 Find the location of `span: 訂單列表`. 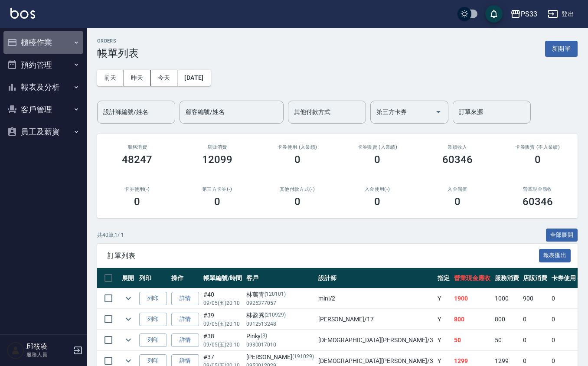

span: 訂單列表 is located at coordinates (323, 256).